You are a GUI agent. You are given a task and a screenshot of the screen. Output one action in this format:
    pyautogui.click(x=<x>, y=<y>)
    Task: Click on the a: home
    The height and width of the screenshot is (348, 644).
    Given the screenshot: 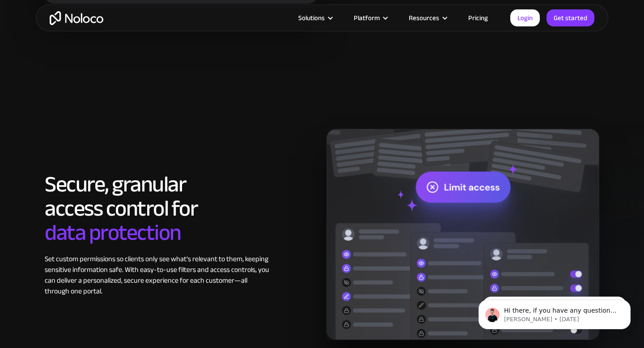 What is the action you would take?
    pyautogui.click(x=77, y=18)
    